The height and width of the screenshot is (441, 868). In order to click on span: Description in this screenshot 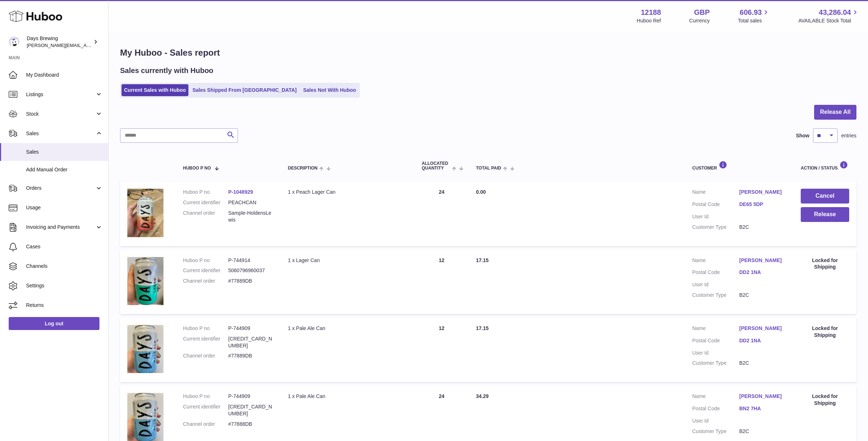, I will do `click(303, 168)`.